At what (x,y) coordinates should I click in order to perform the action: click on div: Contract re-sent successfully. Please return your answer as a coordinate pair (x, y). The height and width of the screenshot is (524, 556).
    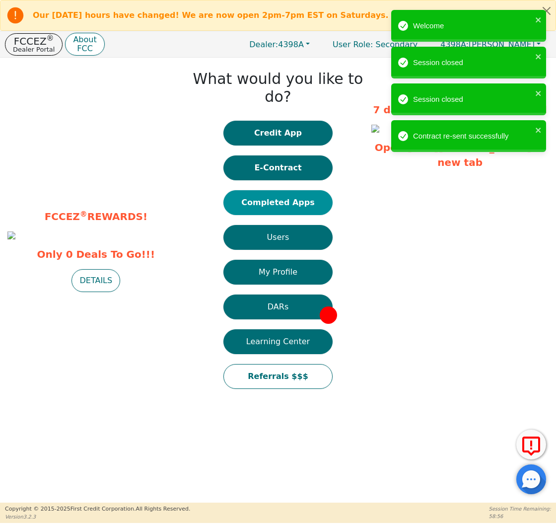
    Looking at the image, I should click on (472, 136).